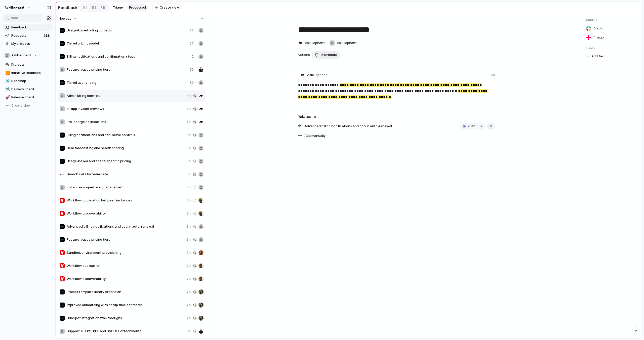 The height and width of the screenshot is (340, 644). I want to click on span: Slack, so click(598, 28).